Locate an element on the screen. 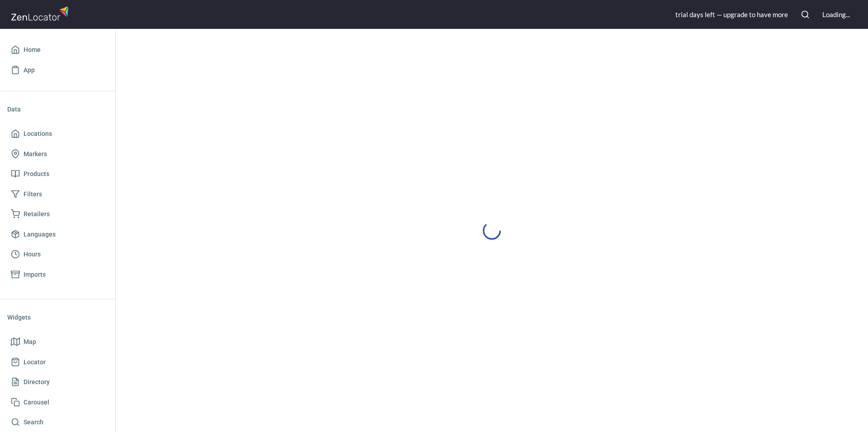  span: Imports is located at coordinates (35, 275).